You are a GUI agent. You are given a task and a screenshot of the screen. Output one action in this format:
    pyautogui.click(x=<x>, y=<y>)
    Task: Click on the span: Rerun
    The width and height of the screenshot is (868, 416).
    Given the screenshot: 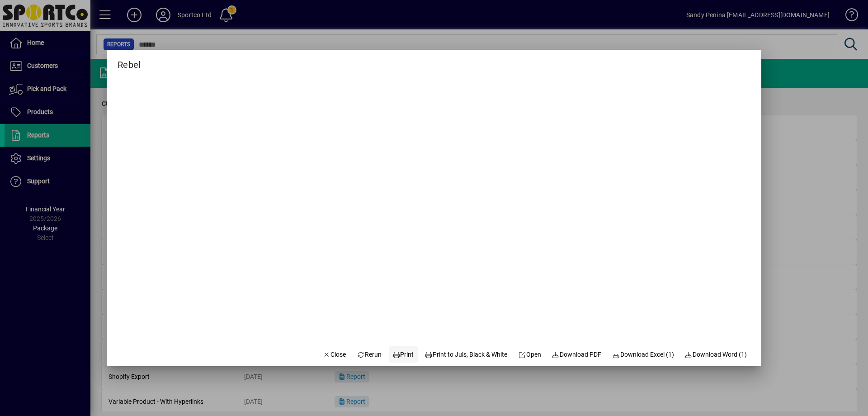 What is the action you would take?
    pyautogui.click(x=369, y=354)
    